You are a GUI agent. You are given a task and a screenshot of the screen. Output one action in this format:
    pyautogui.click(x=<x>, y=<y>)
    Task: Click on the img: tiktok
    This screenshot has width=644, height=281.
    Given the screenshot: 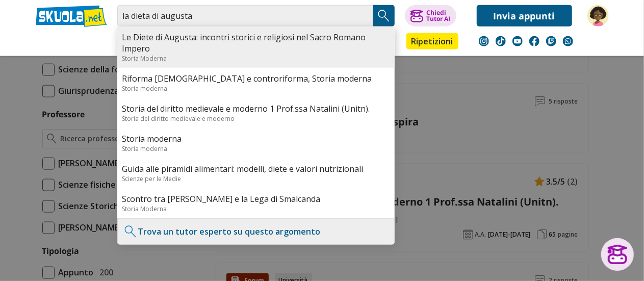 What is the action you would take?
    pyautogui.click(x=500, y=41)
    